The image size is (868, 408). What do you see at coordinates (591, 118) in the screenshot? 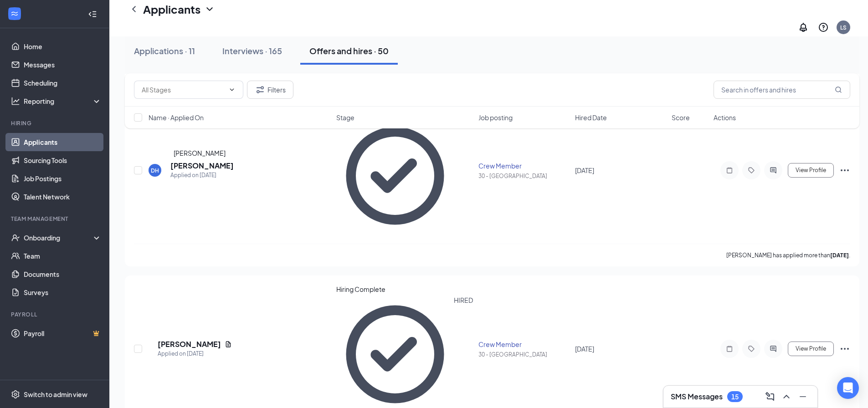
I see `span: Hired Date` at bounding box center [591, 118].